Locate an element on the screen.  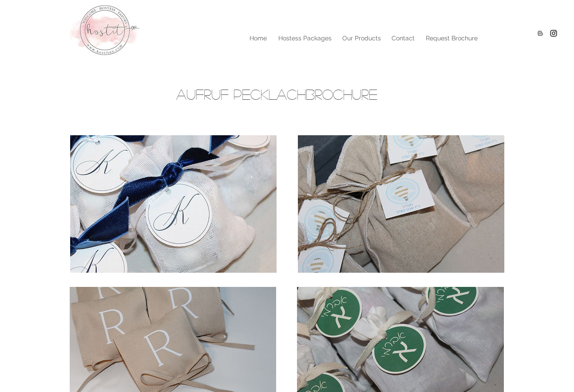
ul: Social Bar is located at coordinates (547, 33).